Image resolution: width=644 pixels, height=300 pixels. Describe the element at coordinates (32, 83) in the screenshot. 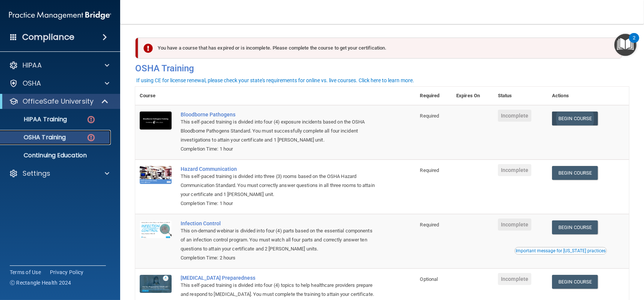

I see `p: OSHA` at that location.